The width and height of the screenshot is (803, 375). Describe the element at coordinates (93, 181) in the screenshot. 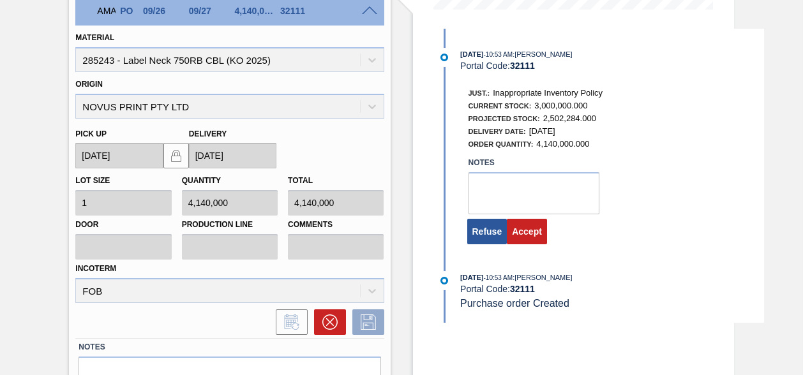

I see `label: Lot size` at that location.